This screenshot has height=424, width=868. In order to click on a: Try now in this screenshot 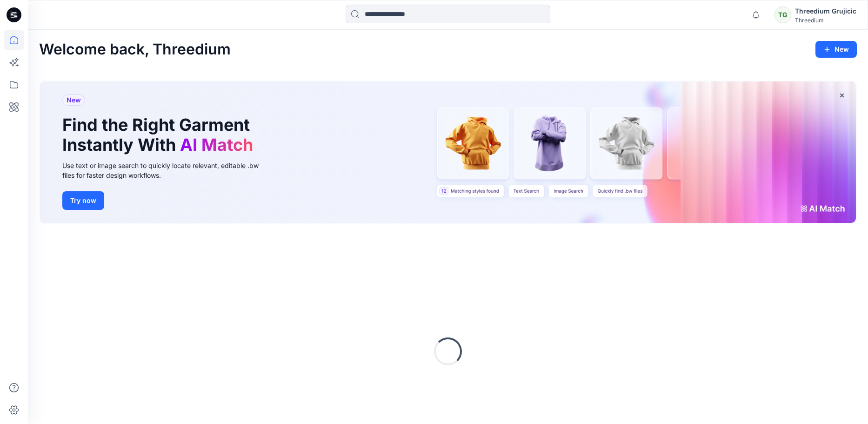, I will do `click(83, 201)`.